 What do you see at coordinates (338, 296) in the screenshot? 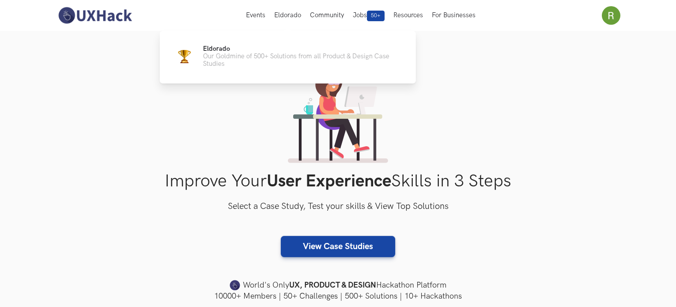
I see `h4: 10000+ Members | 50+ Challenges | 500+ Solutions | 10+ Hackathons` at bounding box center [338, 296].